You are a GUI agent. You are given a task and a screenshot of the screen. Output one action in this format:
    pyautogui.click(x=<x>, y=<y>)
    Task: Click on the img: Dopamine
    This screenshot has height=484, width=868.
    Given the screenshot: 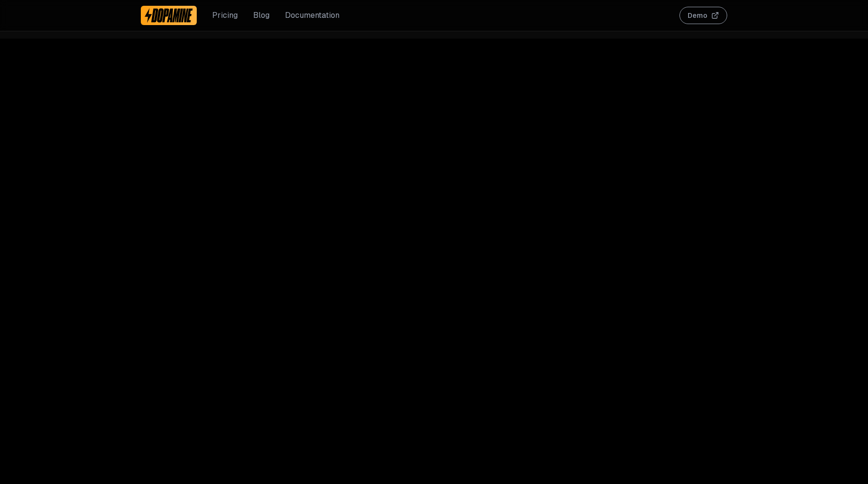 What is the action you would take?
    pyautogui.click(x=169, y=15)
    